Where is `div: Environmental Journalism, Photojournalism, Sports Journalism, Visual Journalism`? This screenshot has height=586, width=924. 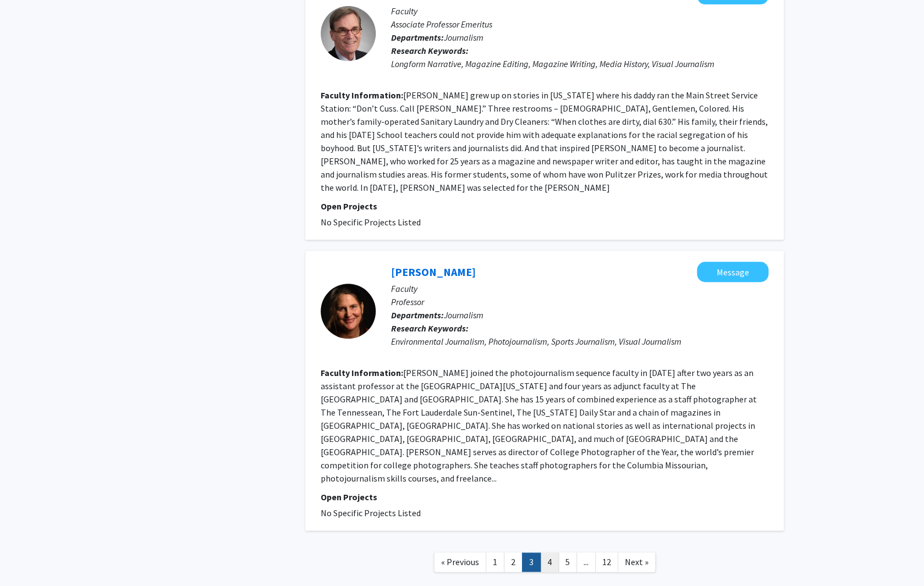 div: Environmental Journalism, Photojournalism, Sports Journalism, Visual Journalism is located at coordinates (580, 341).